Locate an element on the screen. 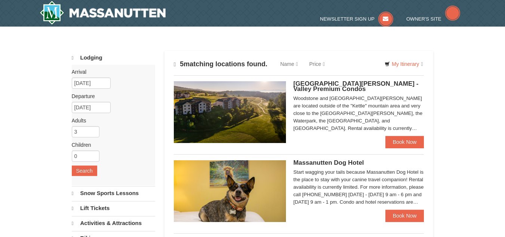 The height and width of the screenshot is (237, 505). a: Name is located at coordinates (289, 64).